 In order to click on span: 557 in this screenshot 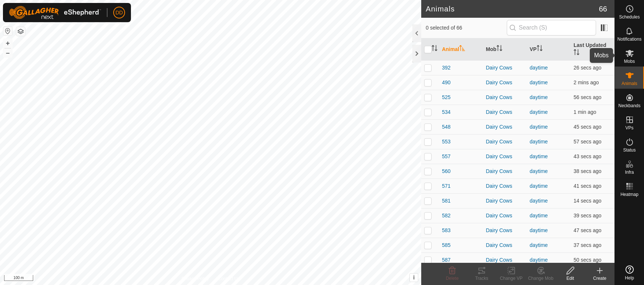, I will do `click(446, 156)`.